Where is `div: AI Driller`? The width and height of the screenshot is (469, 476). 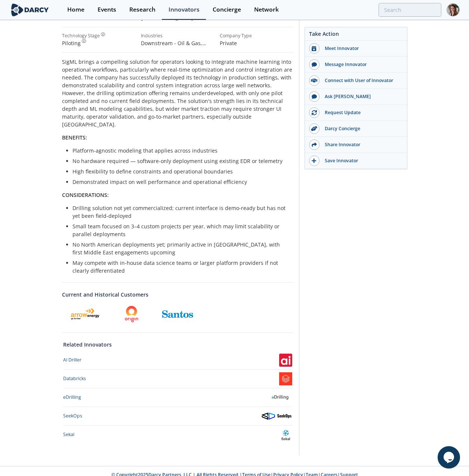 div: AI Driller is located at coordinates (72, 360).